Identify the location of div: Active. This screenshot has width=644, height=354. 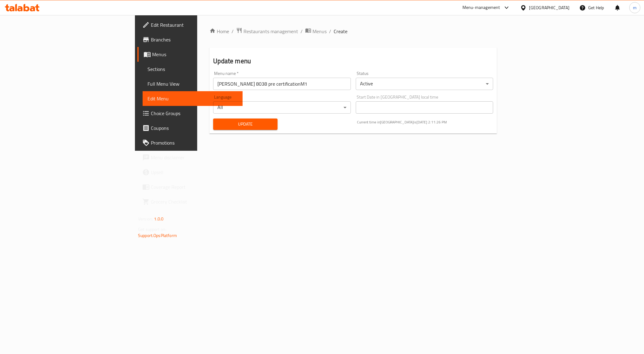
(424, 84).